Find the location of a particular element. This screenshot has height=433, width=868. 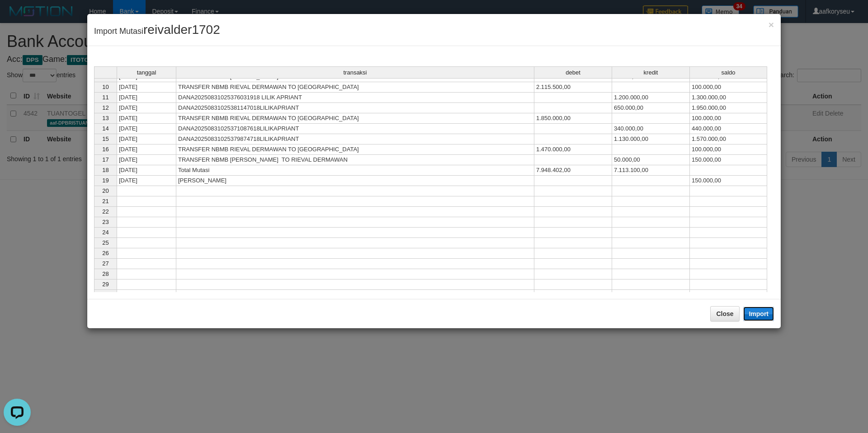

td: 1.570.000,00 is located at coordinates (728, 139).